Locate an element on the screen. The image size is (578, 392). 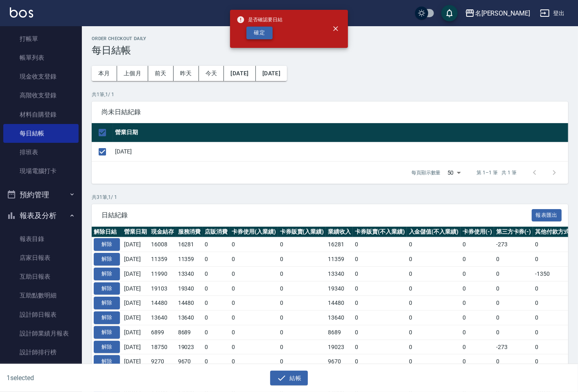
th: 解除日結 is located at coordinates (107, 232).